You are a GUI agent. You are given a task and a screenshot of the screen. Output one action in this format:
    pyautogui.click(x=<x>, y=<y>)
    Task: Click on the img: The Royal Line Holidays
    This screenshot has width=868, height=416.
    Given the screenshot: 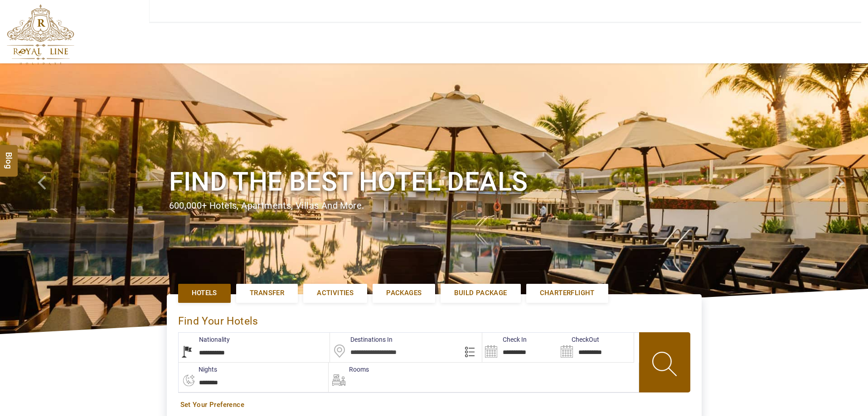 What is the action you would take?
    pyautogui.click(x=40, y=34)
    